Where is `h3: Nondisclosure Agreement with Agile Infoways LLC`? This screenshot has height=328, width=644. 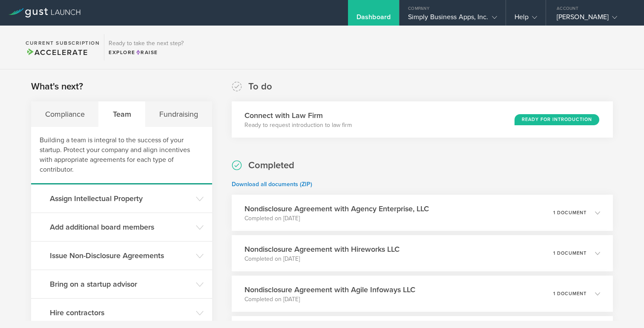
h3: Nondisclosure Agreement with Agile Infoways LLC is located at coordinates (330, 289).